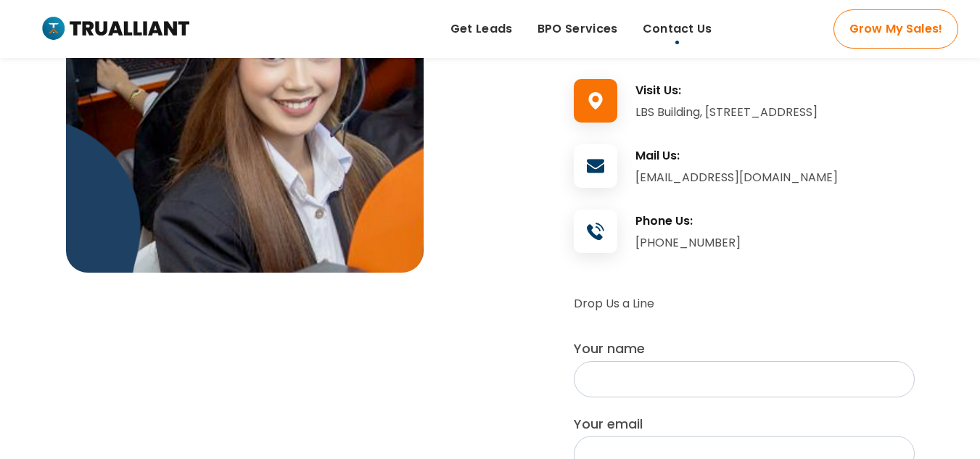 This screenshot has height=459, width=980. I want to click on p: Drop Us a Line, so click(744, 304).